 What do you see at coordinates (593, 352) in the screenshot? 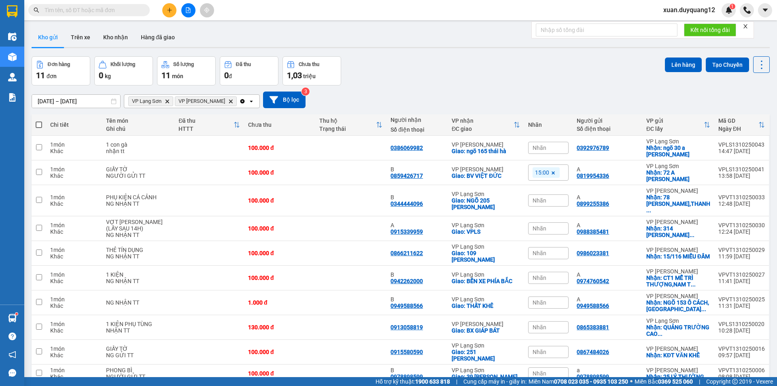
I see `div: 0867484026` at bounding box center [593, 352].